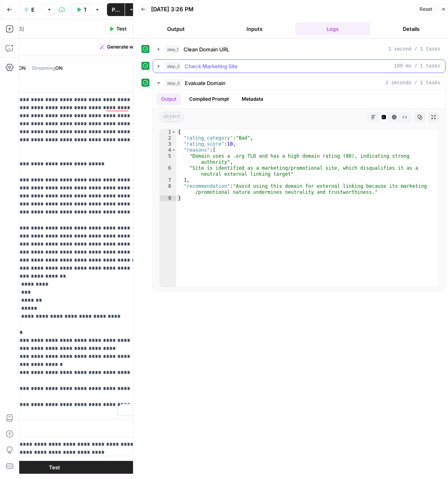 The image size is (448, 479). Describe the element at coordinates (168, 132) in the screenshot. I see `div: 1` at that location.